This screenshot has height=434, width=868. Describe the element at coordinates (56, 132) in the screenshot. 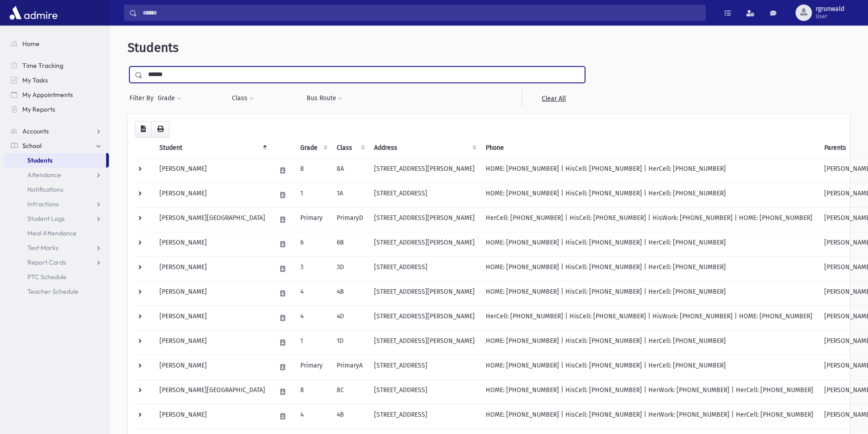

I see `a: Accounts` at that location.